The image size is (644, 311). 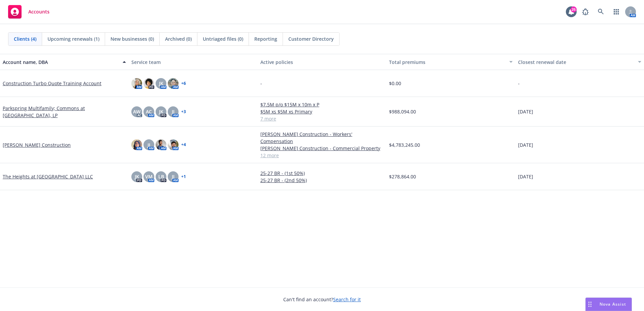 What do you see at coordinates (149, 112) in the screenshot?
I see `span: AC` at bounding box center [149, 112].